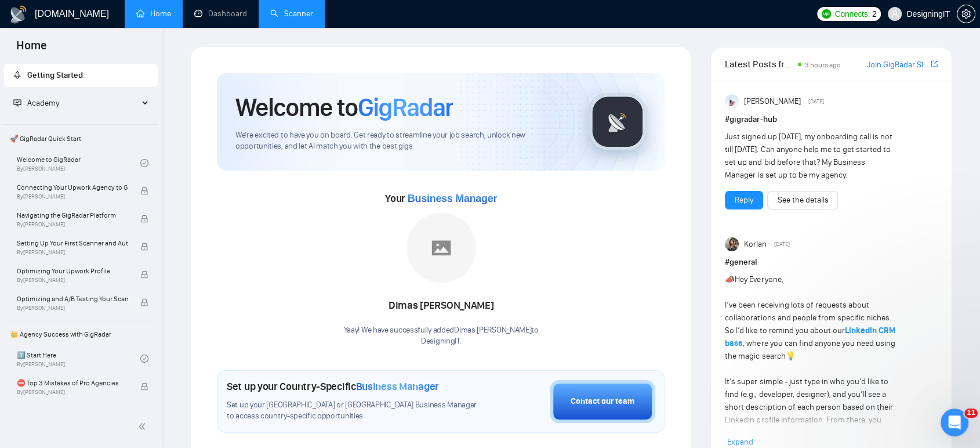 The image size is (980, 448). I want to click on a: Reply, so click(744, 200).